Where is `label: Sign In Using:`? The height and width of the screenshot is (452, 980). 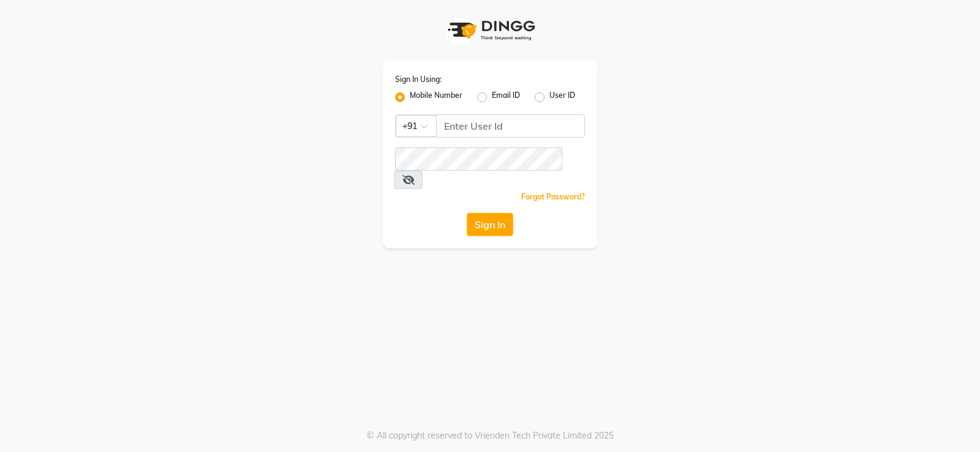
label: Sign In Using: is located at coordinates (418, 80).